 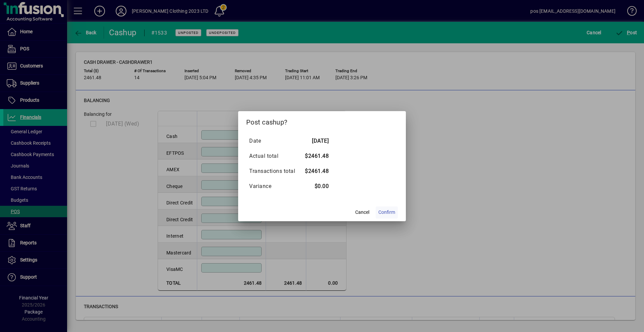 I want to click on button: Confirm, so click(x=387, y=212).